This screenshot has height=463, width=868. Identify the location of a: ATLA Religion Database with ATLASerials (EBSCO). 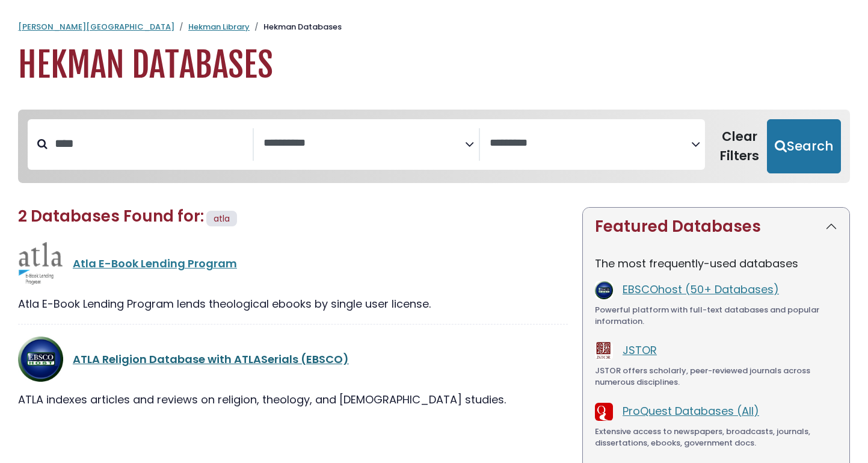
(211, 359).